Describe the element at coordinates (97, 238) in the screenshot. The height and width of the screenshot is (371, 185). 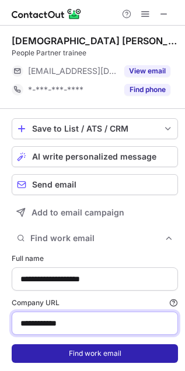
I see `span: Find work email` at that location.